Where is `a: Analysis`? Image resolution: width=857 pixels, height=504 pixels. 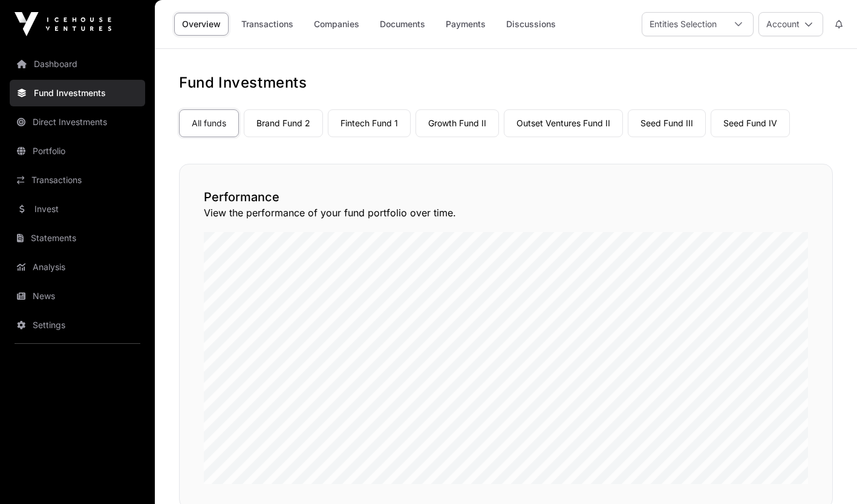 a: Analysis is located at coordinates (78, 267).